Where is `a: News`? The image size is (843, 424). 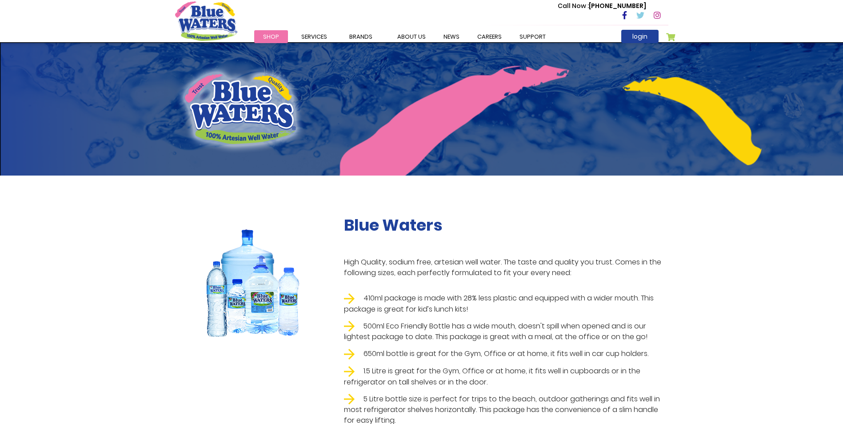 a: News is located at coordinates (451, 36).